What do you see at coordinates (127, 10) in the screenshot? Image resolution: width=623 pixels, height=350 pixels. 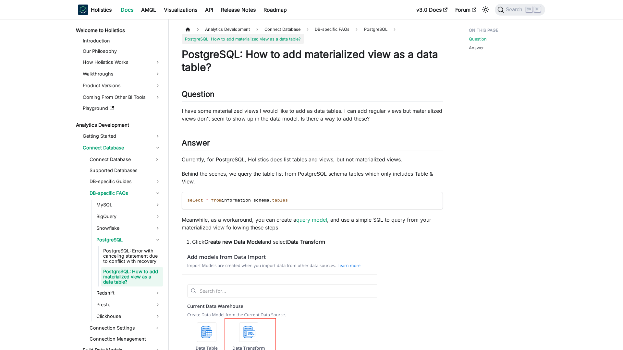 I see `a: Docs` at bounding box center [127, 10].